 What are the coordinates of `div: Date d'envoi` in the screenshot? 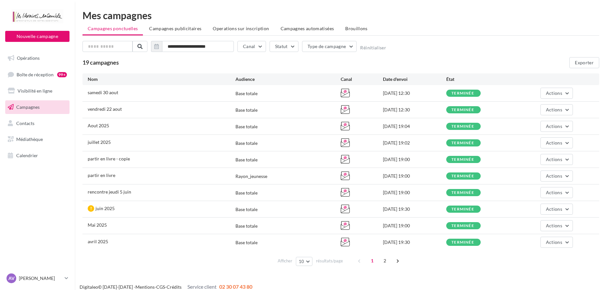 It's located at (415, 79).